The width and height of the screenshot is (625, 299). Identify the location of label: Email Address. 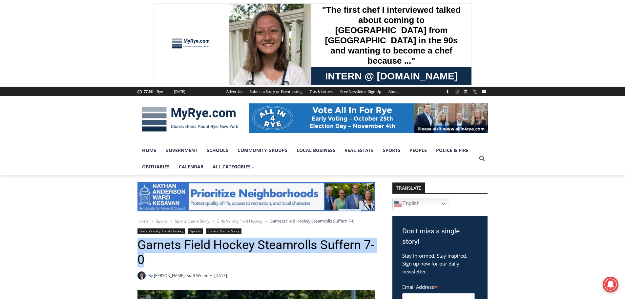
(439, 286).